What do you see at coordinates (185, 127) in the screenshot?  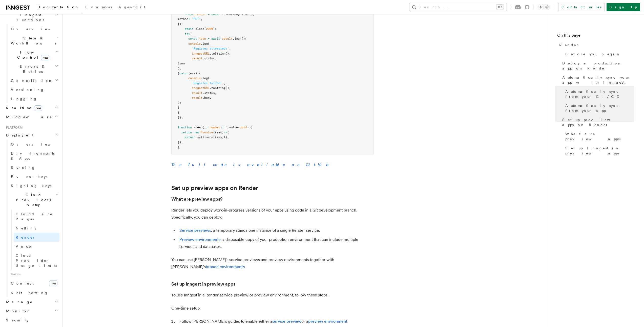 I see `span: function` at bounding box center [185, 127].